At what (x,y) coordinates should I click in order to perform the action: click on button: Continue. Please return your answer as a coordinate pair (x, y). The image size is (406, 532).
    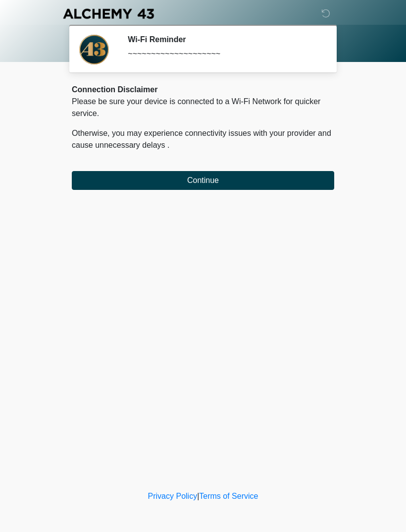
    Looking at the image, I should click on (203, 181).